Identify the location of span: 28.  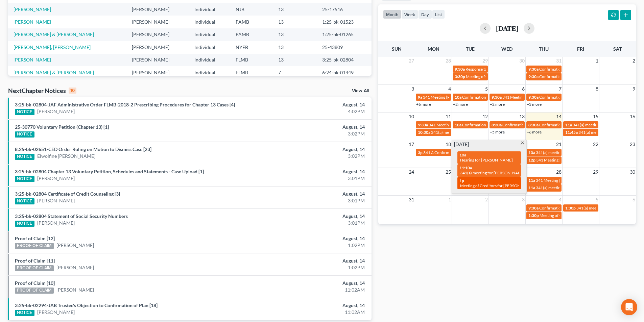
(559, 172).